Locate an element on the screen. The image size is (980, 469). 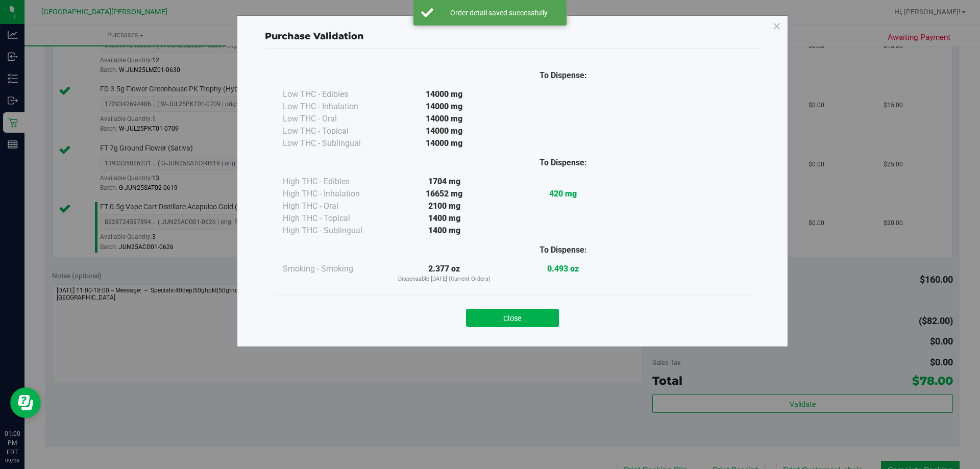
div: Smoking - Smoking is located at coordinates (334, 269).